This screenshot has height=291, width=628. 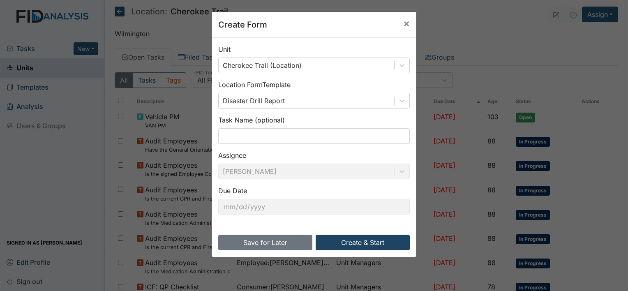 I want to click on label: Assignee, so click(x=232, y=155).